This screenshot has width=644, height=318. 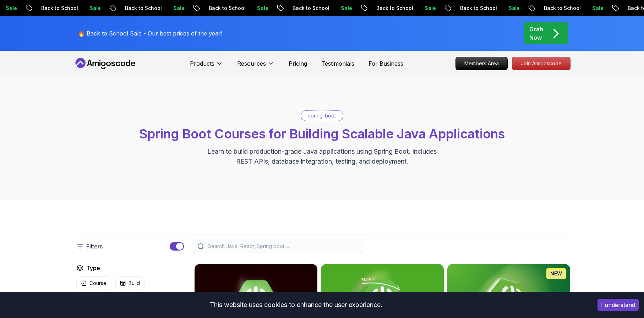 What do you see at coordinates (93, 268) in the screenshot?
I see `h2: Type` at bounding box center [93, 268].